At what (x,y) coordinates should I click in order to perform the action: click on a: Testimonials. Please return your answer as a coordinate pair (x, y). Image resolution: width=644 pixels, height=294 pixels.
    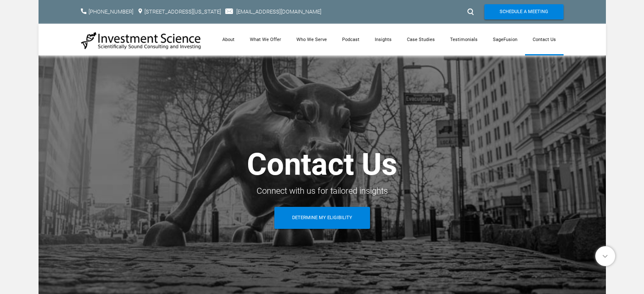
    Looking at the image, I should click on (464, 39).